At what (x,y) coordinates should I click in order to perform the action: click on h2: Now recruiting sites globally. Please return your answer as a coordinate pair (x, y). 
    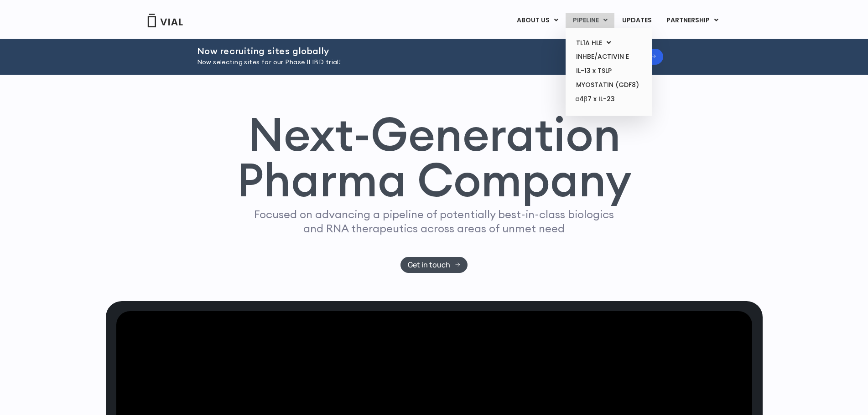
    Looking at the image, I should click on (386, 51).